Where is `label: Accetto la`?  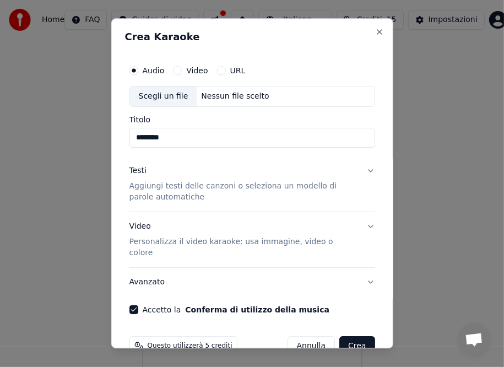 label: Accetto la is located at coordinates (236, 310).